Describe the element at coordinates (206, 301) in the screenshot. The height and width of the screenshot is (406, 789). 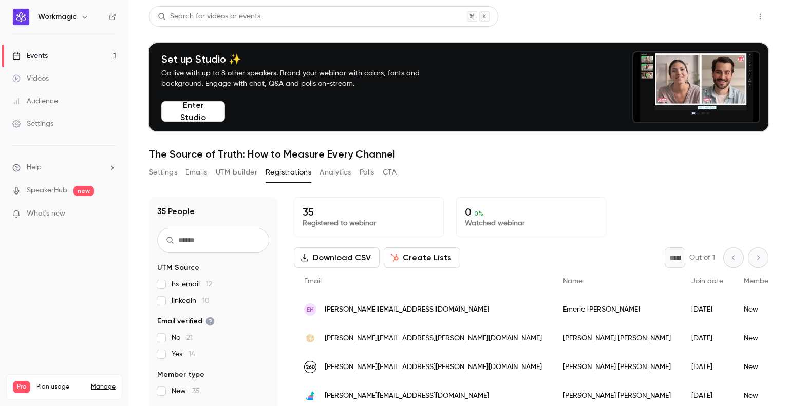
I see `span: 10` at that location.